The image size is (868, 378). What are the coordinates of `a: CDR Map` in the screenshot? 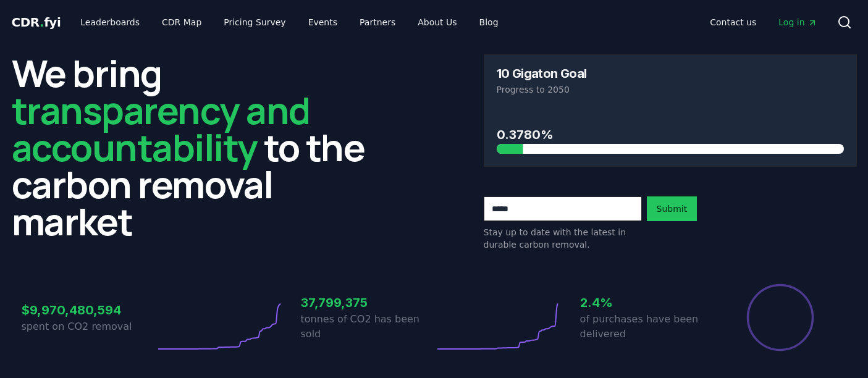 It's located at (182, 22).